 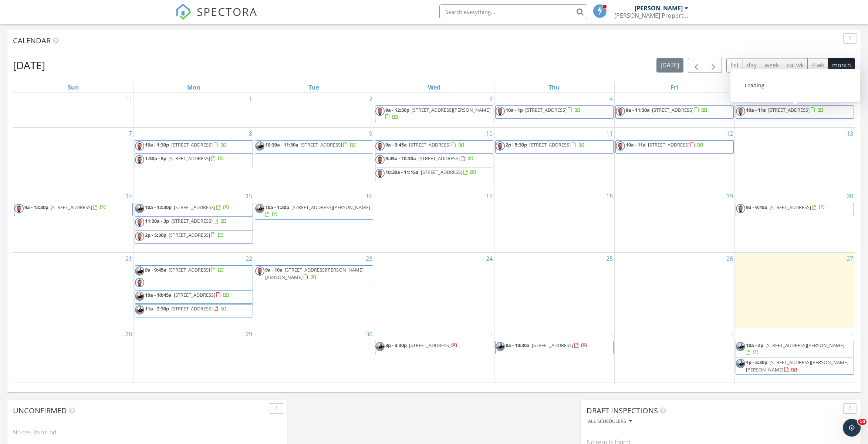 I want to click on span: 10:30a - 11:15a, so click(x=402, y=172).